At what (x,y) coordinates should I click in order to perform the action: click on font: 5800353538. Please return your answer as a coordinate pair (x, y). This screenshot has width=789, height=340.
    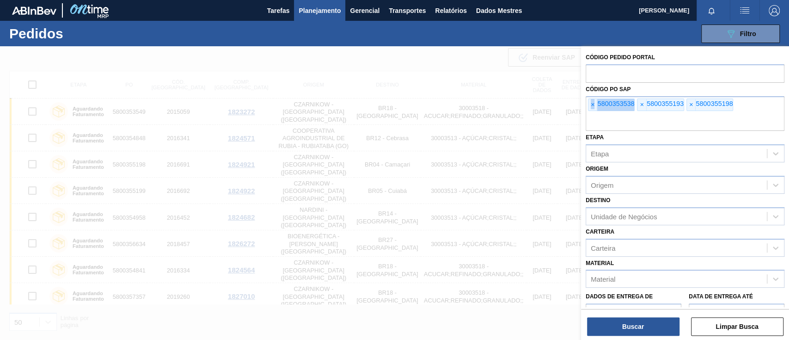
    Looking at the image, I should click on (615, 103).